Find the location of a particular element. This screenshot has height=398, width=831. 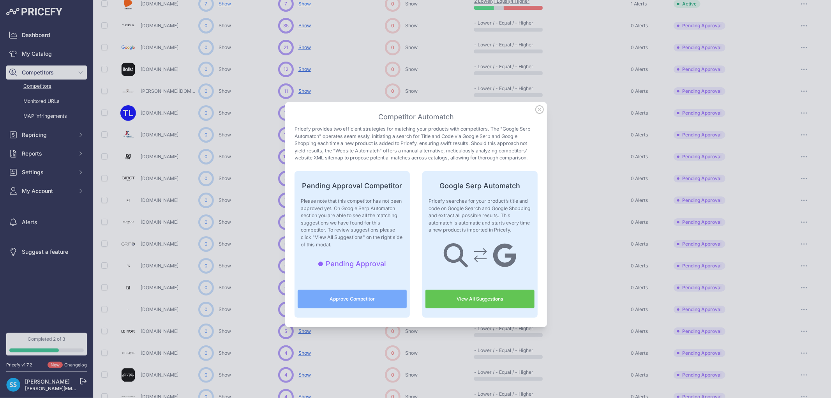

h4: Google Serp Automatch is located at coordinates (480, 186).